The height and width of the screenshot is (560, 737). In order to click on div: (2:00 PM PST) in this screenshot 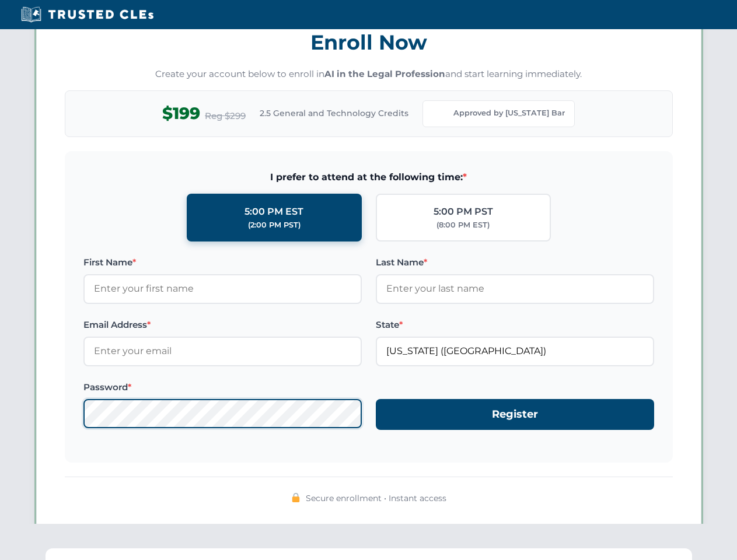, I will do `click(274, 225)`.